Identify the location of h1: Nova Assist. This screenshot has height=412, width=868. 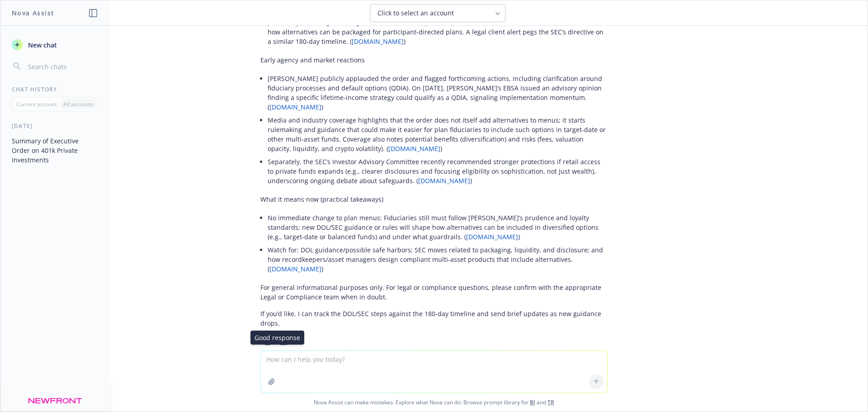
(33, 13).